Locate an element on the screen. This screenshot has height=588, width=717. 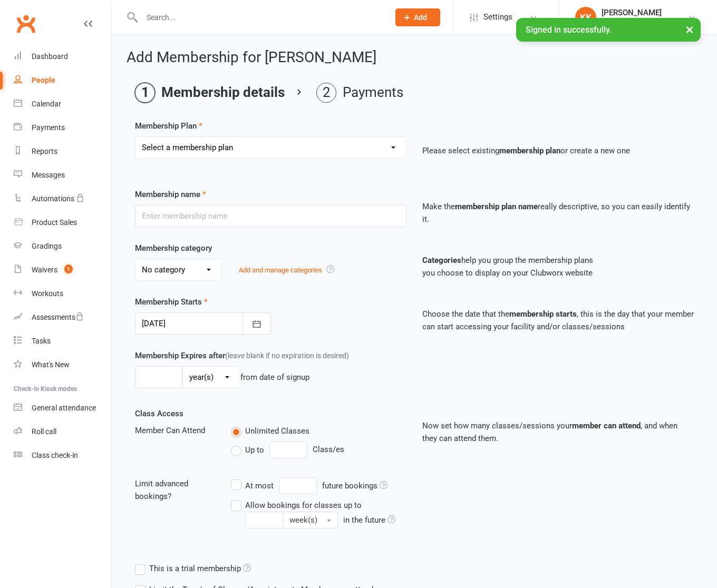
div: General attendance is located at coordinates (64, 407).